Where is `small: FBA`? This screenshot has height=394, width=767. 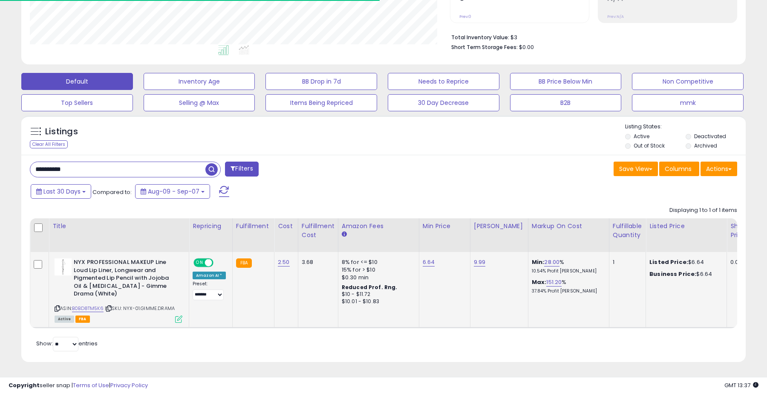
small: FBA is located at coordinates (244, 263).